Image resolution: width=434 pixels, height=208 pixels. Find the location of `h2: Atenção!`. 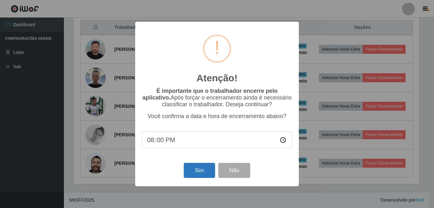

h2: Atenção! is located at coordinates (217, 78).